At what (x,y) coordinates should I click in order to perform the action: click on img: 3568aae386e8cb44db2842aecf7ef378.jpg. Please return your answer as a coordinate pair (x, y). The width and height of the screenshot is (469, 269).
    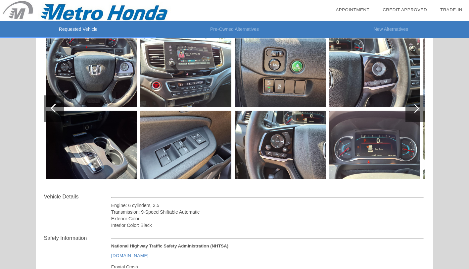
    Looking at the image, I should click on (91, 72).